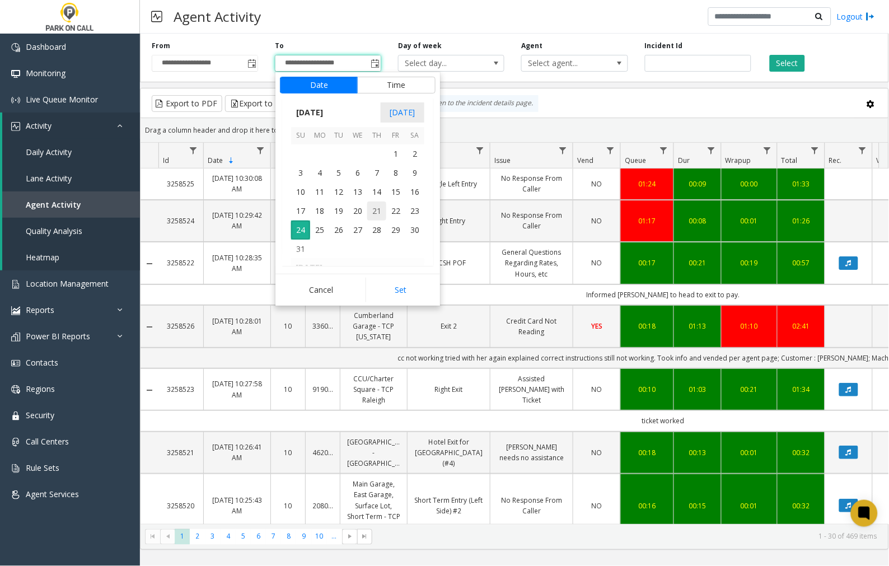  I want to click on th: Th, so click(377, 135).